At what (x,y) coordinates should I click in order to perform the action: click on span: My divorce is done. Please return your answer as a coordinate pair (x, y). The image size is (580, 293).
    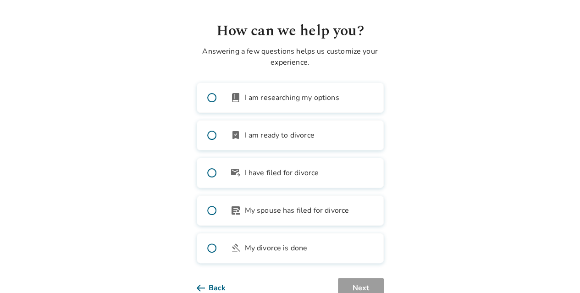
    Looking at the image, I should click on (276, 248).